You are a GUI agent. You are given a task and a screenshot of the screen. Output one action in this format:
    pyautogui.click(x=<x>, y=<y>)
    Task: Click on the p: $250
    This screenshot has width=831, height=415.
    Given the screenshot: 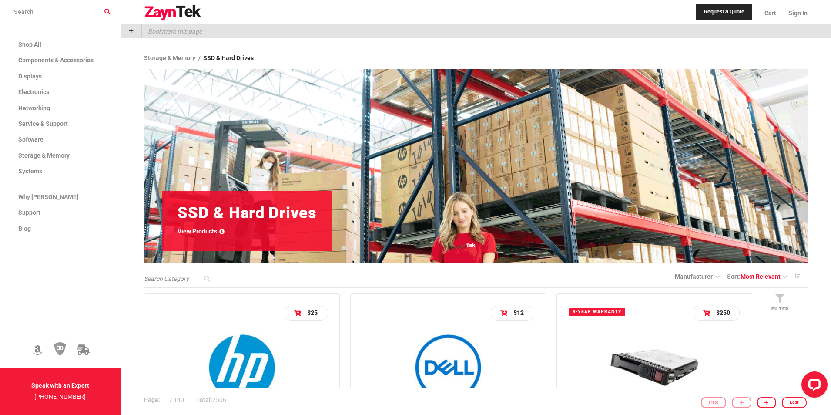 What is the action you would take?
    pyautogui.click(x=723, y=313)
    